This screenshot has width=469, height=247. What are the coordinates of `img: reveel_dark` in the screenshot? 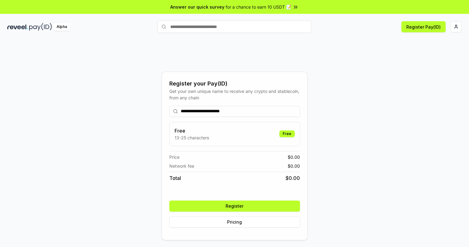 It's located at (18, 27).